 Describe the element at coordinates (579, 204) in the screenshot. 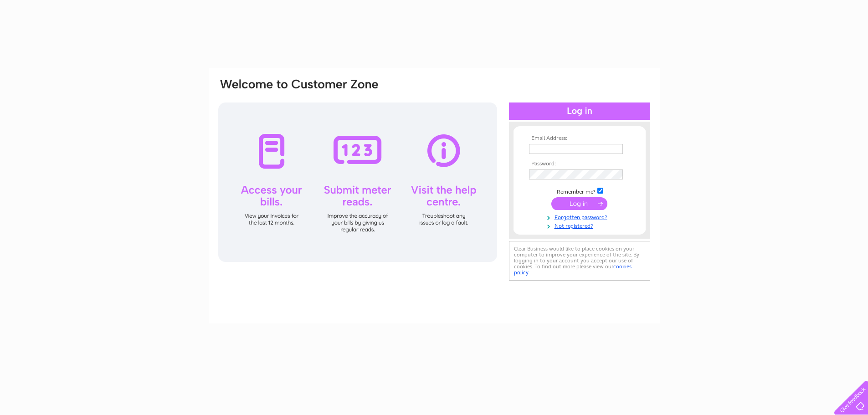

I see `input: Submit` at that location.